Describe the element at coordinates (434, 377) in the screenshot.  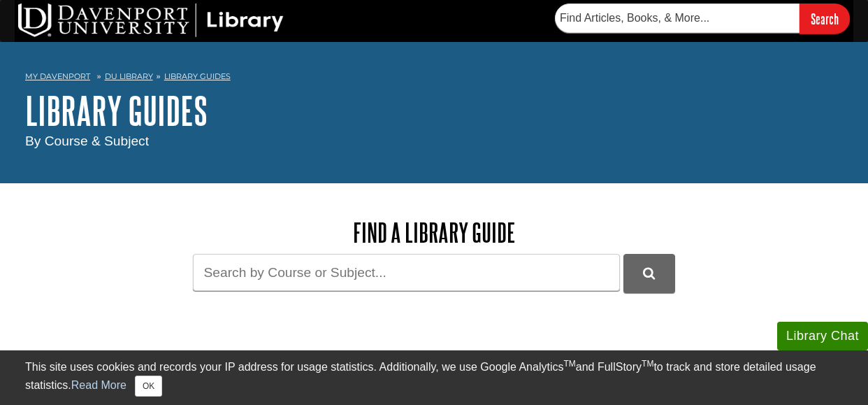
I see `div: This site uses cookies and records your IP address for usage statistics. Additionally, we use Goo...` at that location.